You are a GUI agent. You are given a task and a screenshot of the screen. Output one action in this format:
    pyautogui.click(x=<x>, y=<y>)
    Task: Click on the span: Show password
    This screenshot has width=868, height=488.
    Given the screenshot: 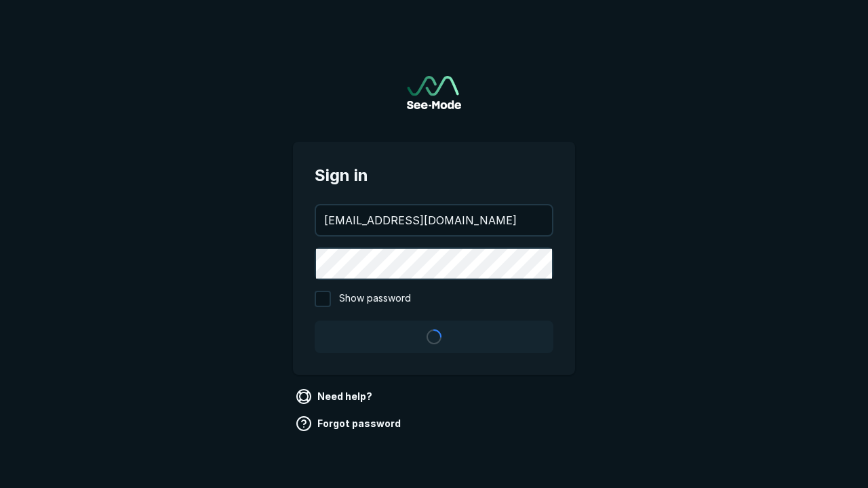 What is the action you would take?
    pyautogui.click(x=375, y=299)
    